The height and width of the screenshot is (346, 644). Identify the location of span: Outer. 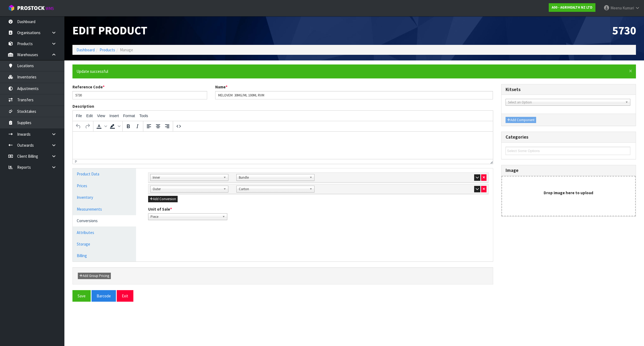
(187, 189).